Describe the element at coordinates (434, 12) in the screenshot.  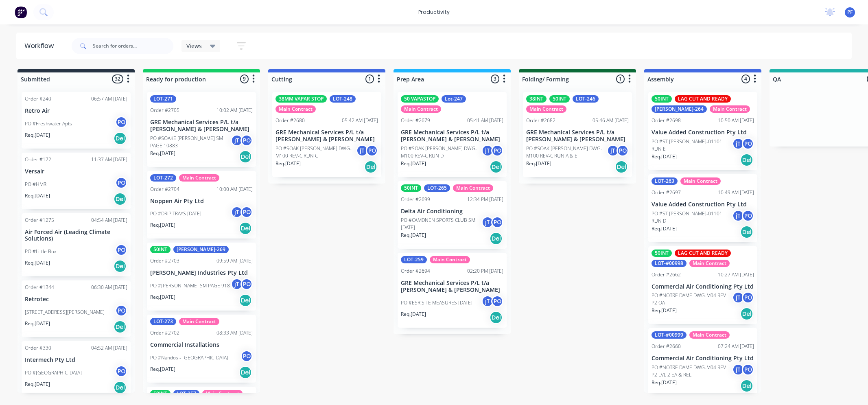
I see `div: productivity` at that location.